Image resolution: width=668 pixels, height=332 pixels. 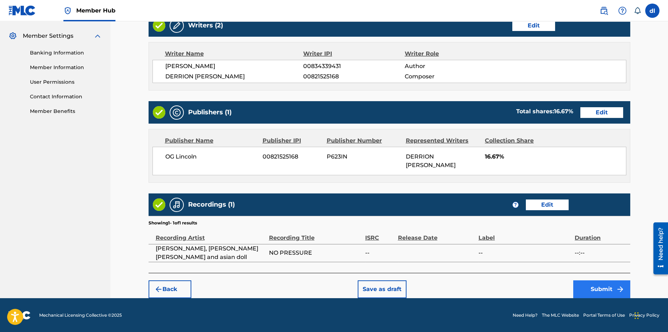 I want to click on span: Mechanical Licensing Collective © 2025, so click(x=81, y=315).